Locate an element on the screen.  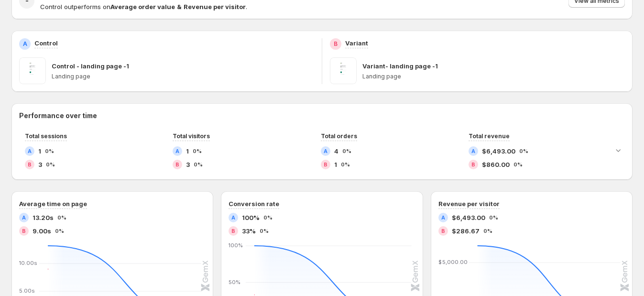
h3: Revenue per visitor is located at coordinates (469, 204).